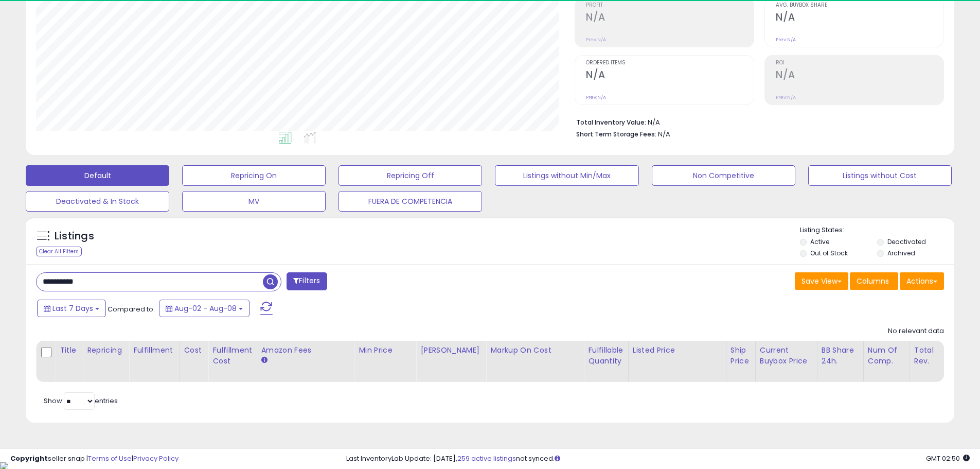 This screenshot has height=469, width=980. What do you see at coordinates (105, 350) in the screenshot?
I see `div: Repricing` at bounding box center [105, 350].